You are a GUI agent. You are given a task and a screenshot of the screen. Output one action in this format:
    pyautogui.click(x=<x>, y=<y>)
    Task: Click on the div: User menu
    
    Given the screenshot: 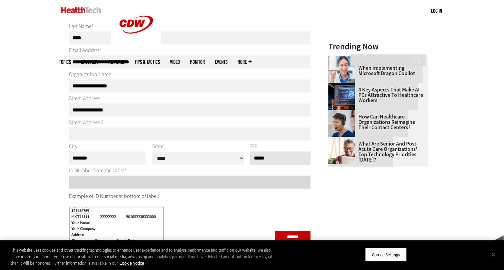 What is the action you would take?
    pyautogui.click(x=437, y=11)
    